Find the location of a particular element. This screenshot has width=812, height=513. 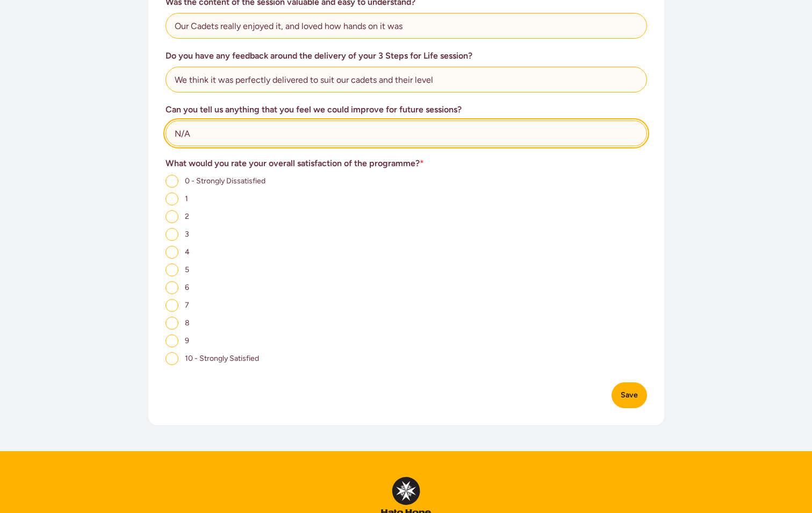

span: 1 is located at coordinates (186, 198).